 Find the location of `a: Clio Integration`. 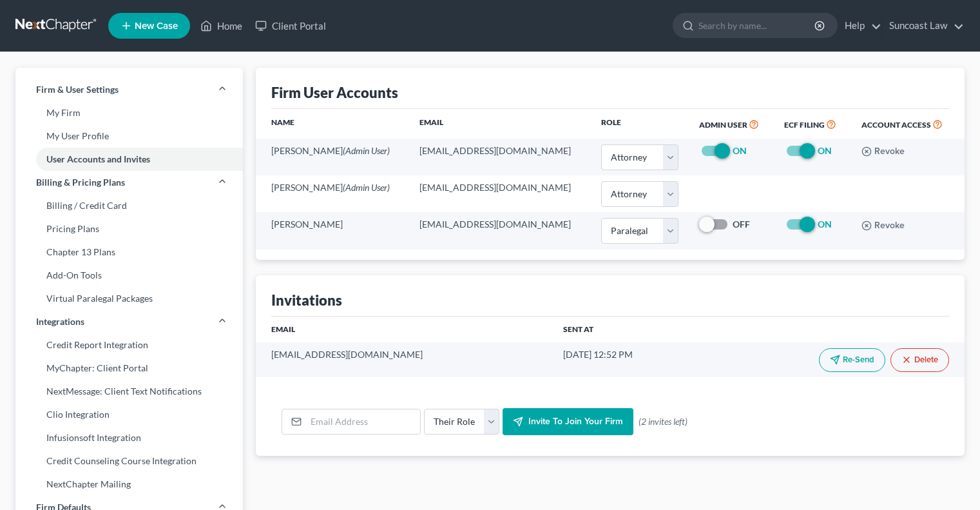

a: Clio Integration is located at coordinates (129, 414).